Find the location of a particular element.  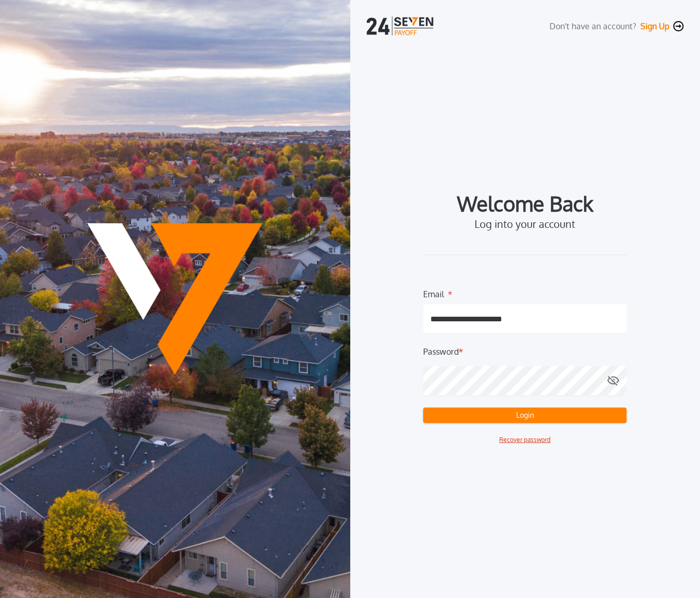

img: navigation-icon is located at coordinates (679, 26).